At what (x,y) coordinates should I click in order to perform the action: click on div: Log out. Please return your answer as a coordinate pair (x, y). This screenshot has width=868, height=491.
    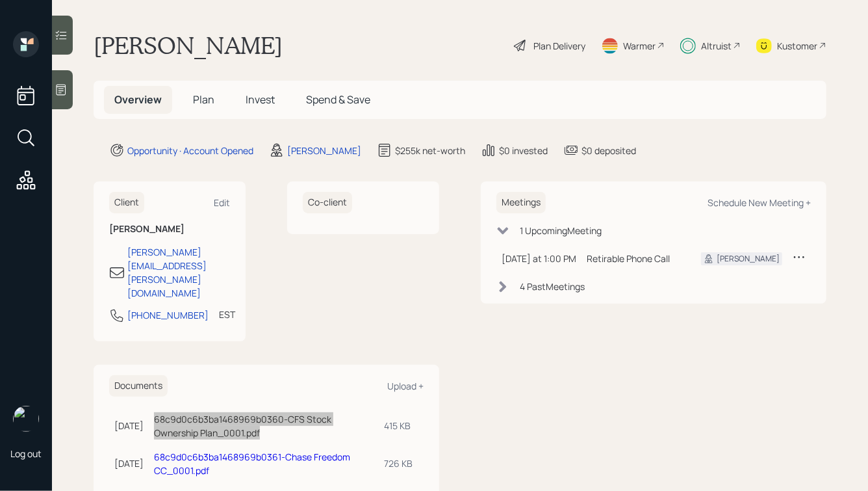
    Looking at the image, I should click on (26, 453).